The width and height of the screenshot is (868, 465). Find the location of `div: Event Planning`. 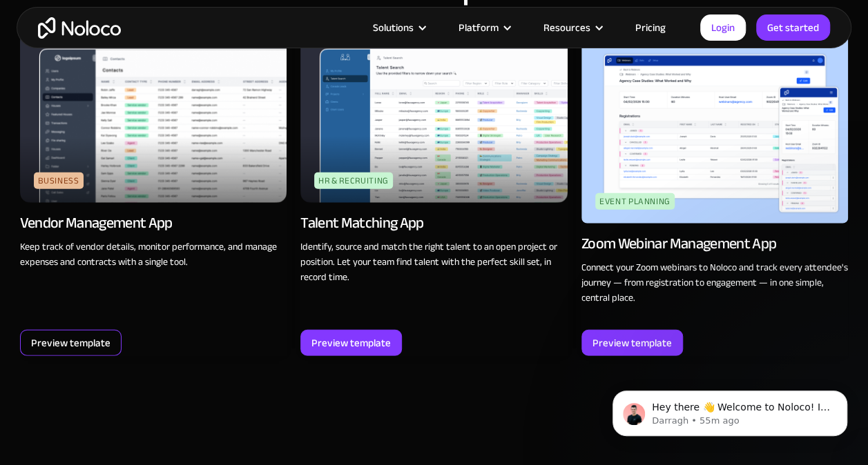

div: Event Planning is located at coordinates (634, 201).